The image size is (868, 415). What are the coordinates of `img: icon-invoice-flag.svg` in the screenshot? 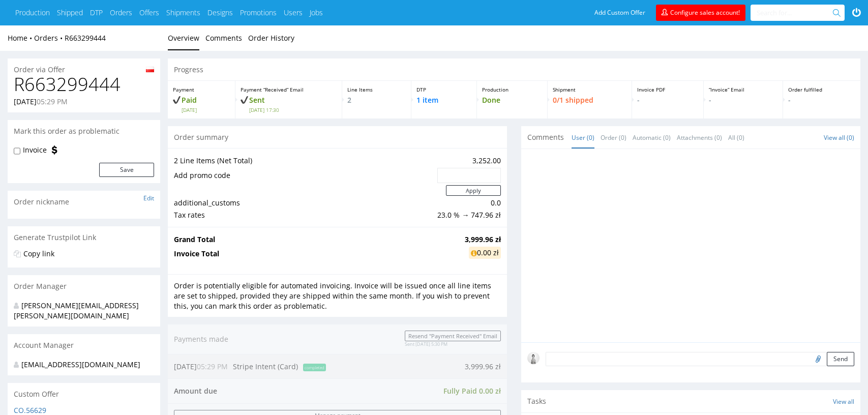 It's located at (54, 150).